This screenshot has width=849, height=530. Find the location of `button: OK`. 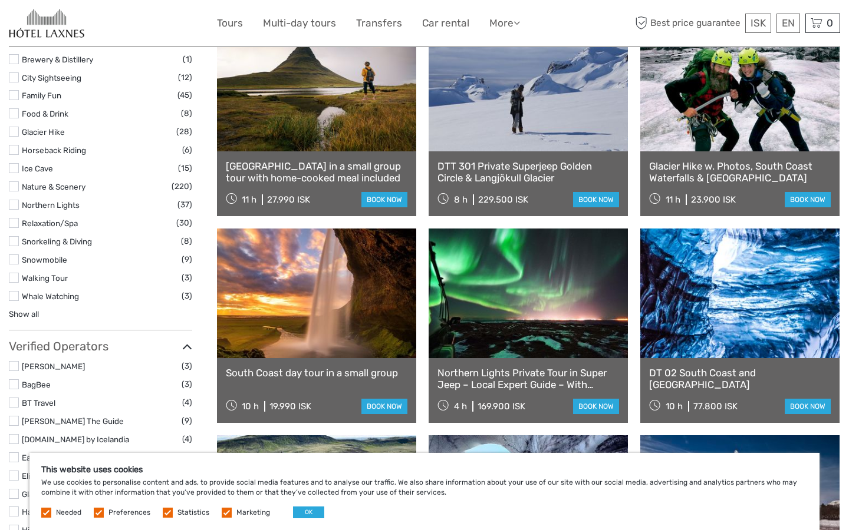

button: OK is located at coordinates (308, 513).